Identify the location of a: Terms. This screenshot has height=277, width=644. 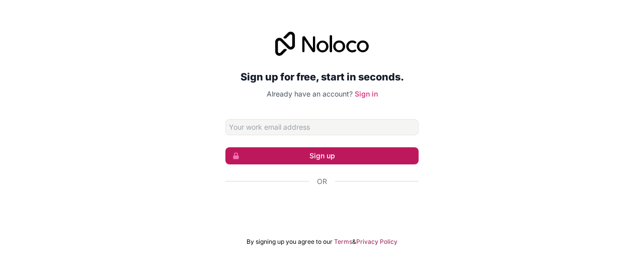
(343, 242).